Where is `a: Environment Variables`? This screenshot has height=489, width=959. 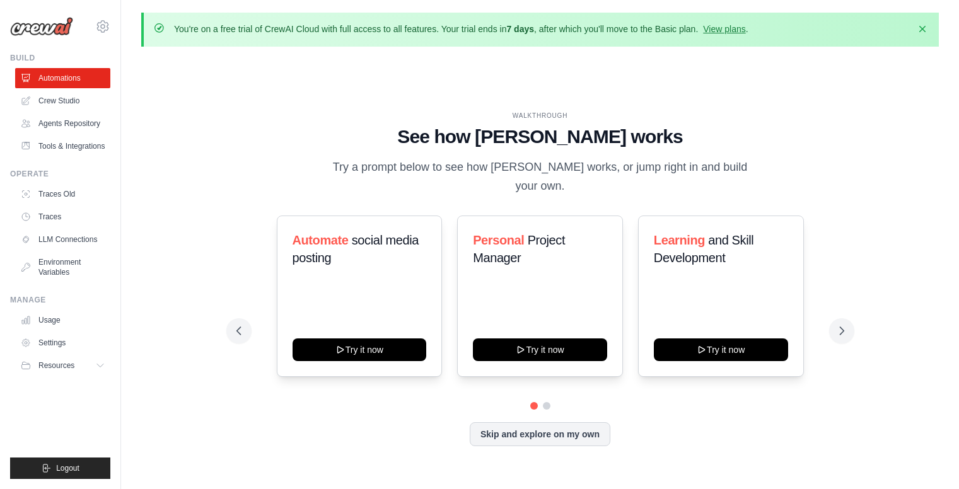 a: Environment Variables is located at coordinates (62, 267).